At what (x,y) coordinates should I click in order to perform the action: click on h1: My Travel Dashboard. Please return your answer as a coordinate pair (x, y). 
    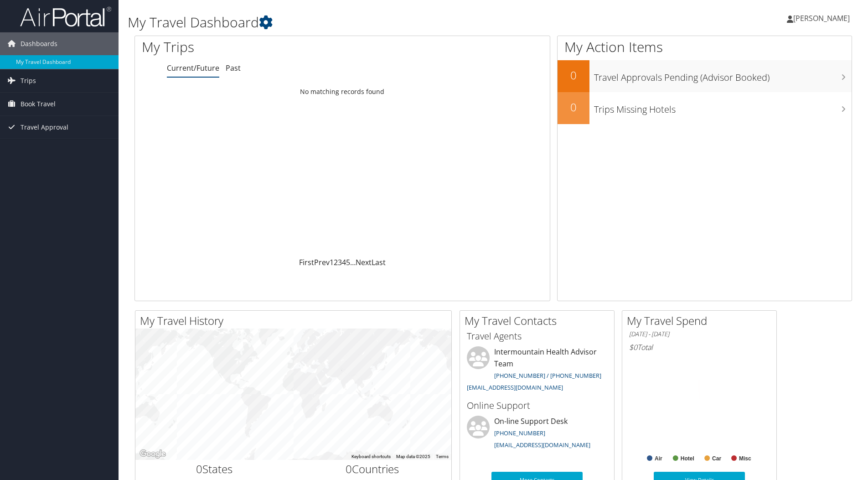
    Looking at the image, I should click on (372, 22).